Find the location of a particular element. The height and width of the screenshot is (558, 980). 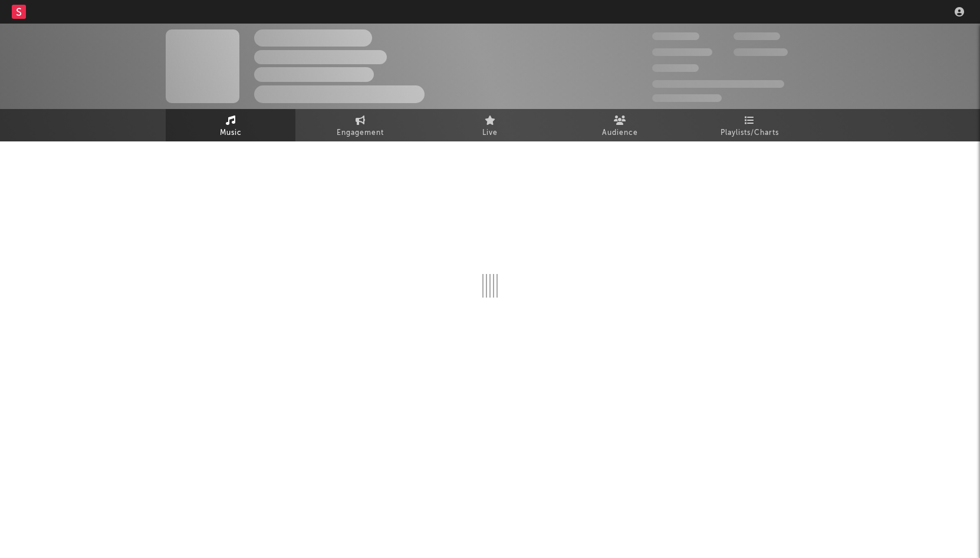

span: Playlists/Charts is located at coordinates (749, 133).